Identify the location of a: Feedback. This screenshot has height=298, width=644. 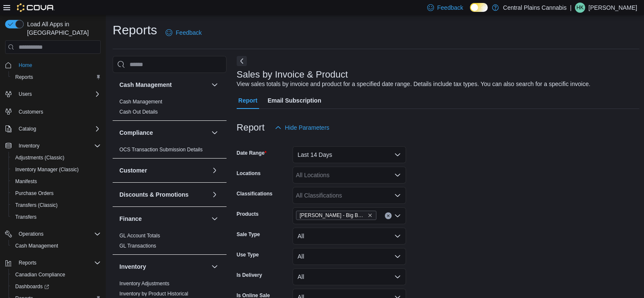
(184, 33).